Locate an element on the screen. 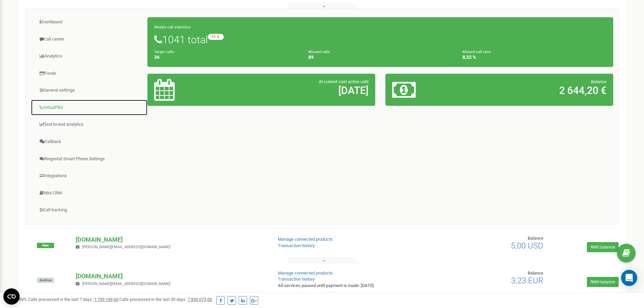 This screenshot has width=644, height=308. h4: 8,55 % is located at coordinates (535, 57).